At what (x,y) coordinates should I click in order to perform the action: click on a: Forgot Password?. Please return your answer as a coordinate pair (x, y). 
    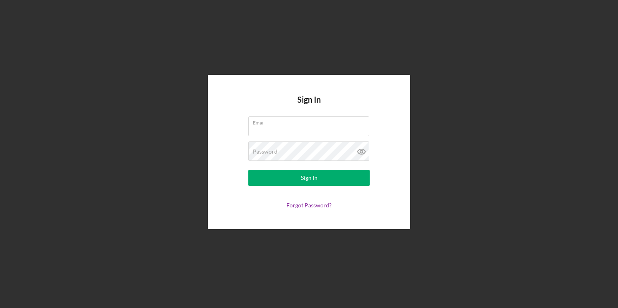
    Looking at the image, I should click on (309, 205).